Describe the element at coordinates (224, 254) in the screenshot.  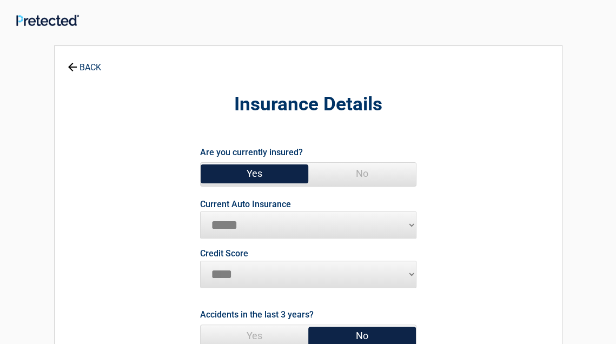
I see `label: Credit Score` at that location.